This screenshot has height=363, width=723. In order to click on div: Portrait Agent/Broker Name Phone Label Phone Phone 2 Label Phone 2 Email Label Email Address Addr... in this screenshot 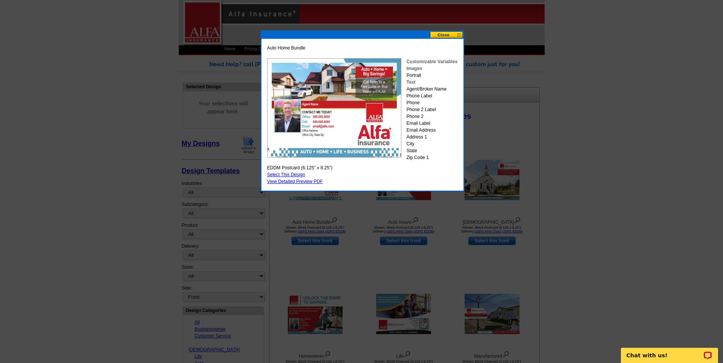, I will do `click(432, 110)`.